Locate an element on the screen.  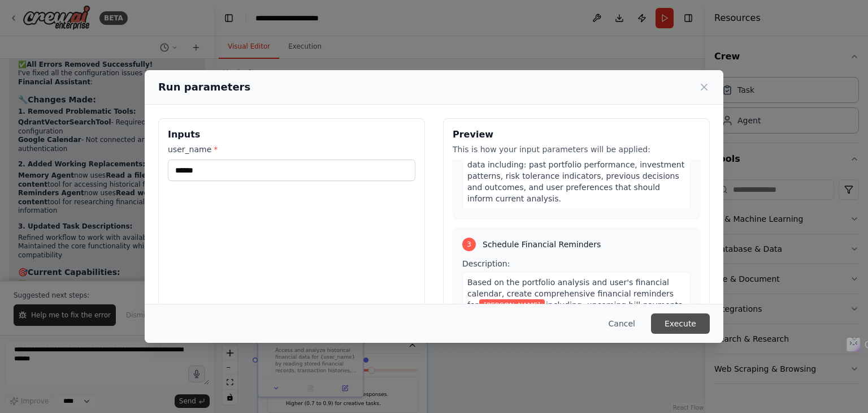
span: Variable: user_name is located at coordinates (512, 305).